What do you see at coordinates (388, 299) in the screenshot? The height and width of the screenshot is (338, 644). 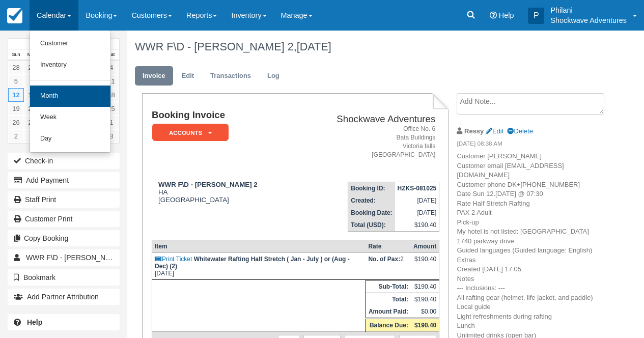 I see `th: Total:` at bounding box center [388, 299].